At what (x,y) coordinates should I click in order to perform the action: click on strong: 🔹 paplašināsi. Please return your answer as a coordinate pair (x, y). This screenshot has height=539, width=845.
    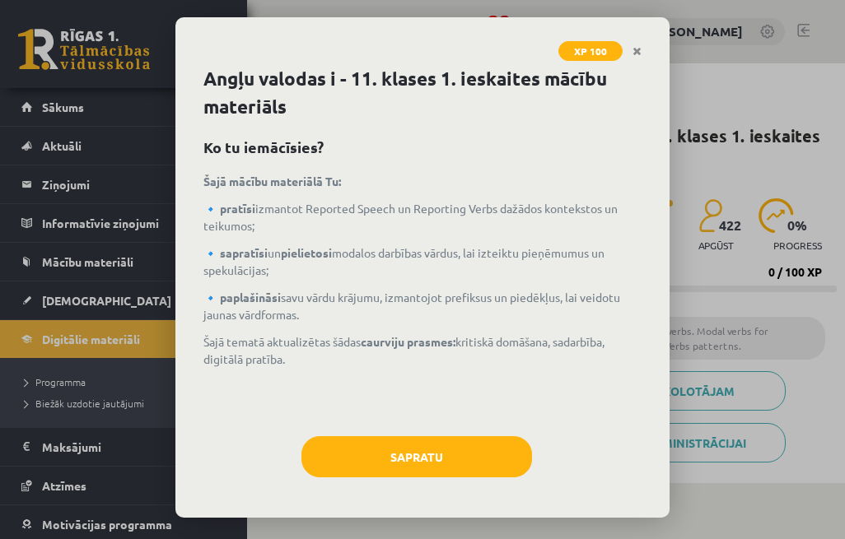
    Looking at the image, I should click on (242, 297).